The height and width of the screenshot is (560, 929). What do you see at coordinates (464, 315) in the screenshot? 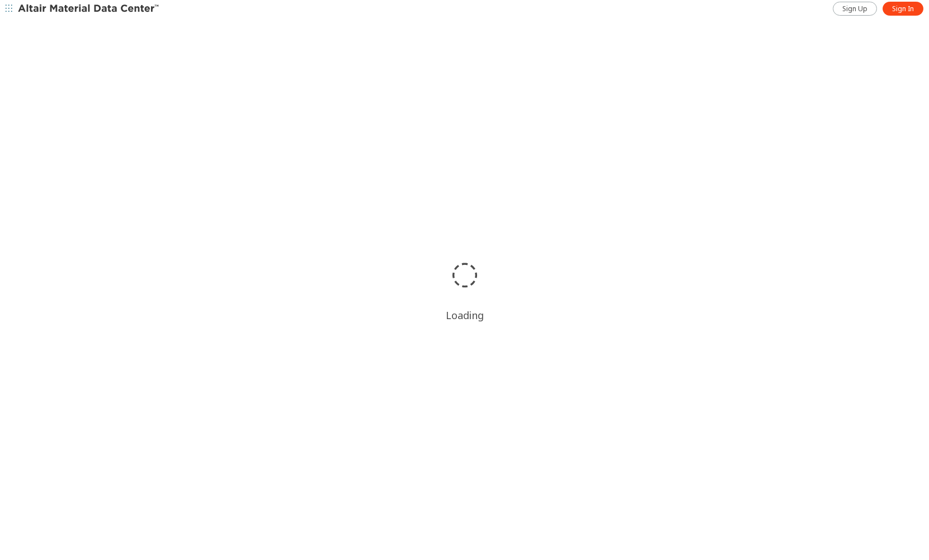
I see `div: Loading` at bounding box center [464, 315].